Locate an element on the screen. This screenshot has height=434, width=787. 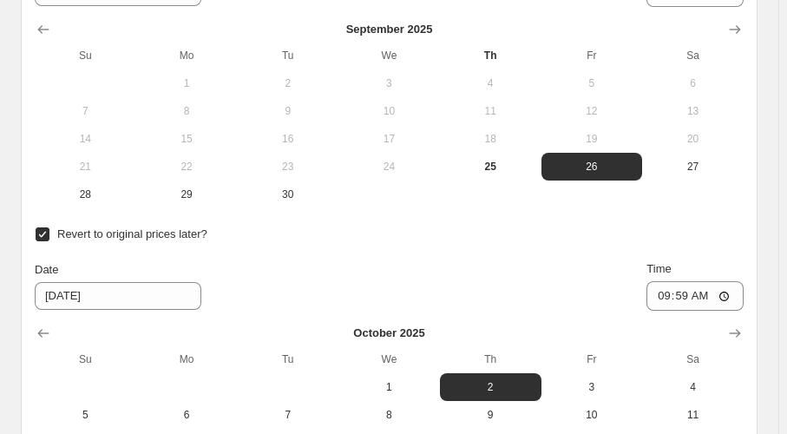
button: Thursday October 2 2025 is located at coordinates (490, 387).